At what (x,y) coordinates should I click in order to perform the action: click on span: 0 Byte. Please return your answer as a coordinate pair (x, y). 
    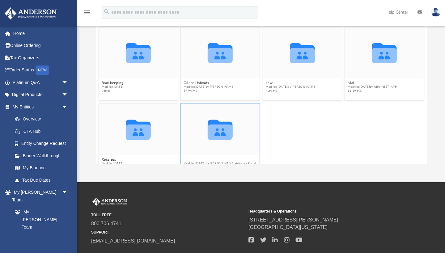
    Looking at the image, I should click on (113, 91).